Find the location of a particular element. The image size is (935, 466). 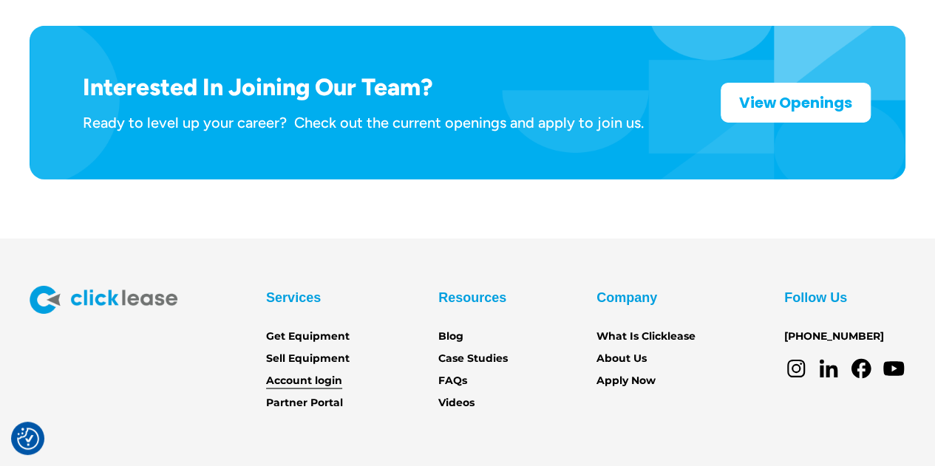

img: Revisit consent button is located at coordinates (28, 439).